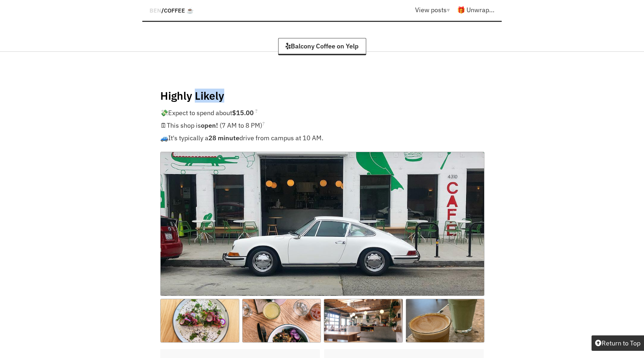  I want to click on a: Balcony Coffee on Yelp, so click(322, 47).